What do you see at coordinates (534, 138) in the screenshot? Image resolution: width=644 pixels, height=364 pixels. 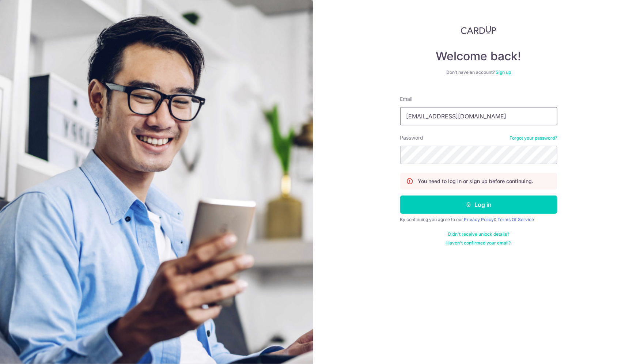 I see `a: Forgot your password?` at bounding box center [534, 138].